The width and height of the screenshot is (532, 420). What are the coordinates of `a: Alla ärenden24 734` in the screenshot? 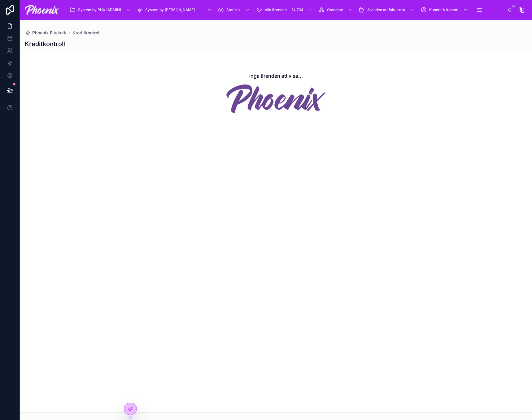 It's located at (285, 10).